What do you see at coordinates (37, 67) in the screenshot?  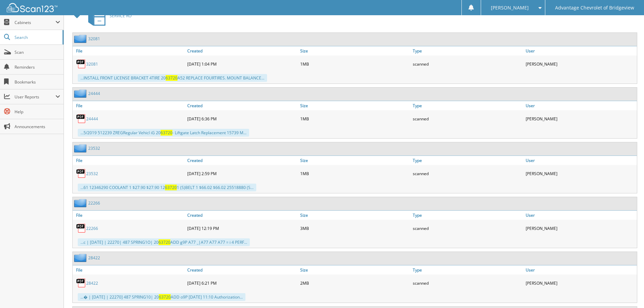 I see `span: Reminders` at bounding box center [37, 67].